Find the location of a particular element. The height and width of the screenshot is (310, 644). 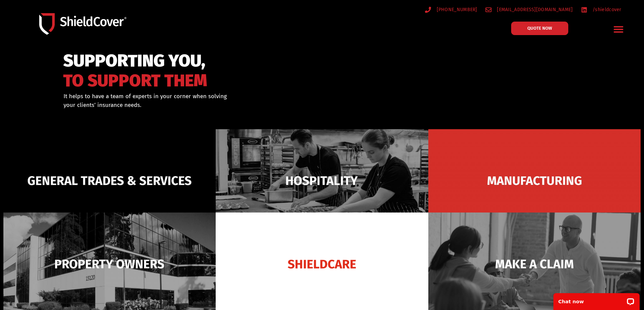

span: /shieldcover is located at coordinates (606, 9).